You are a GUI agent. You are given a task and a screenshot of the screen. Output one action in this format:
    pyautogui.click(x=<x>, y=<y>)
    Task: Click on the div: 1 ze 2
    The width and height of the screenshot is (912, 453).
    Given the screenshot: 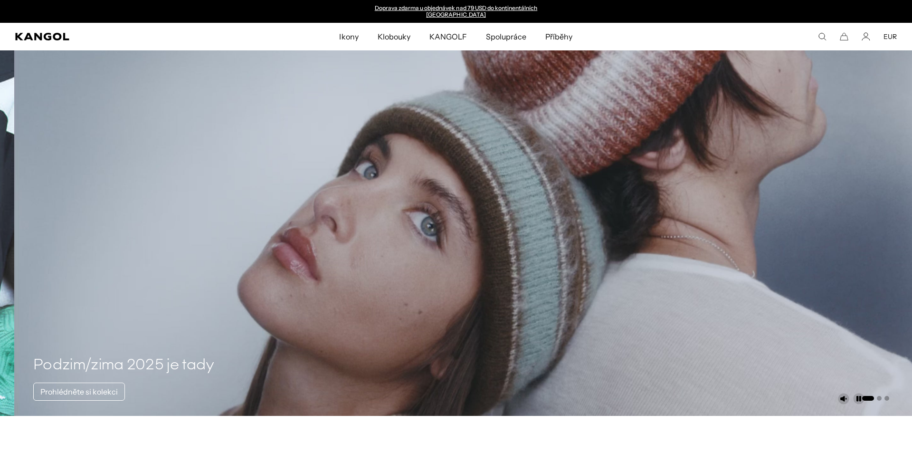 What is the action you would take?
    pyautogui.click(x=456, y=11)
    